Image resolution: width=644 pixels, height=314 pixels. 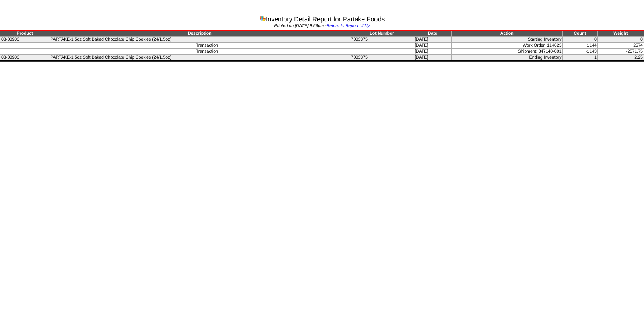 I want to click on td: Action, so click(x=507, y=33).